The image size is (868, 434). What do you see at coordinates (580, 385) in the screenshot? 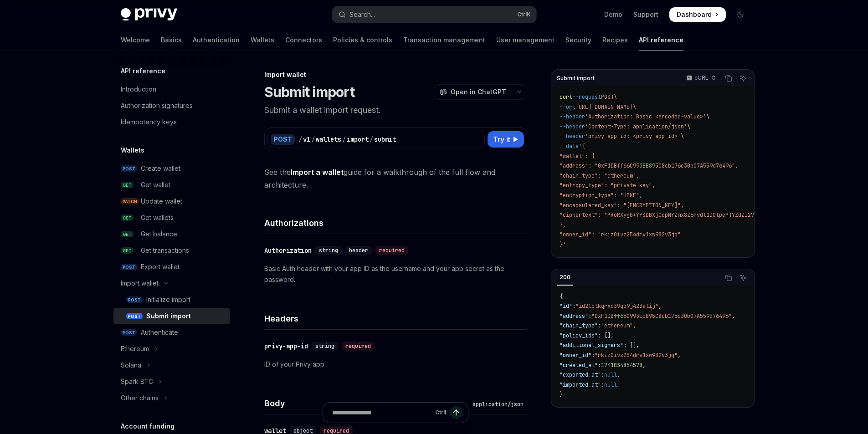
I see `span: "imported_at"` at bounding box center [580, 385].